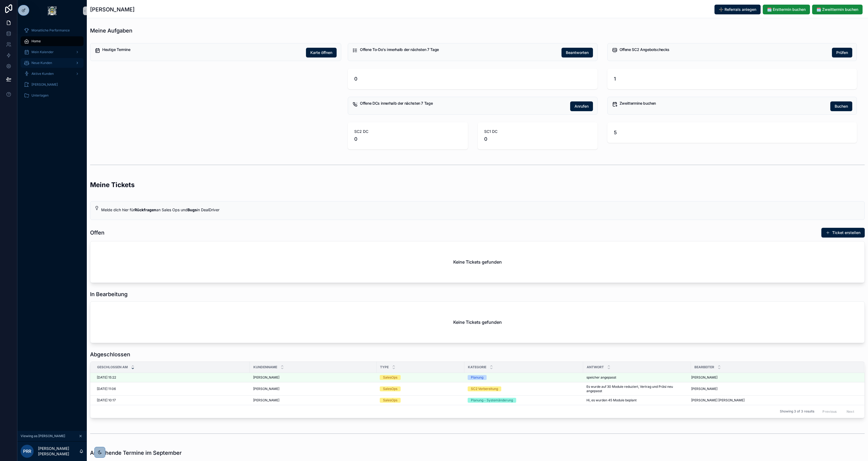 The height and width of the screenshot is (461, 868). What do you see at coordinates (611, 400) in the screenshot?
I see `span: Hi, es wurden 45 Module beplant` at bounding box center [611, 400].